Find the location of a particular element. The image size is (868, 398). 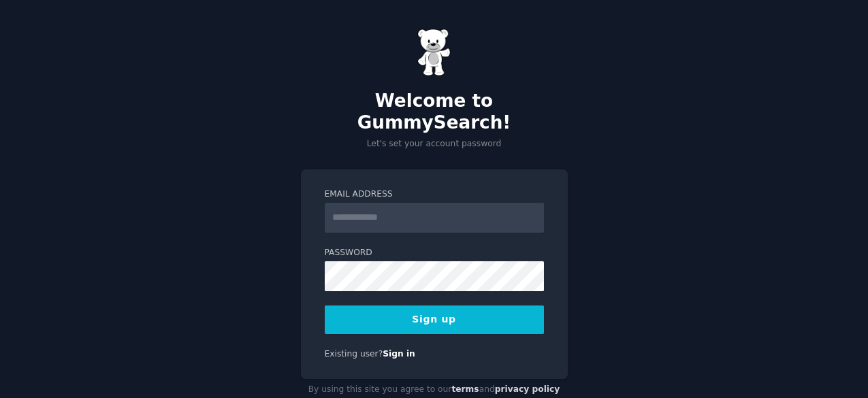

a: privacy policy is located at coordinates (527, 389).